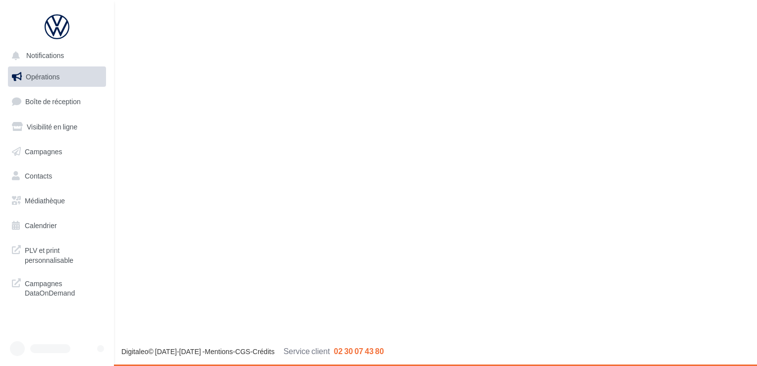 The image size is (757, 366). I want to click on span: Notifications, so click(45, 55).